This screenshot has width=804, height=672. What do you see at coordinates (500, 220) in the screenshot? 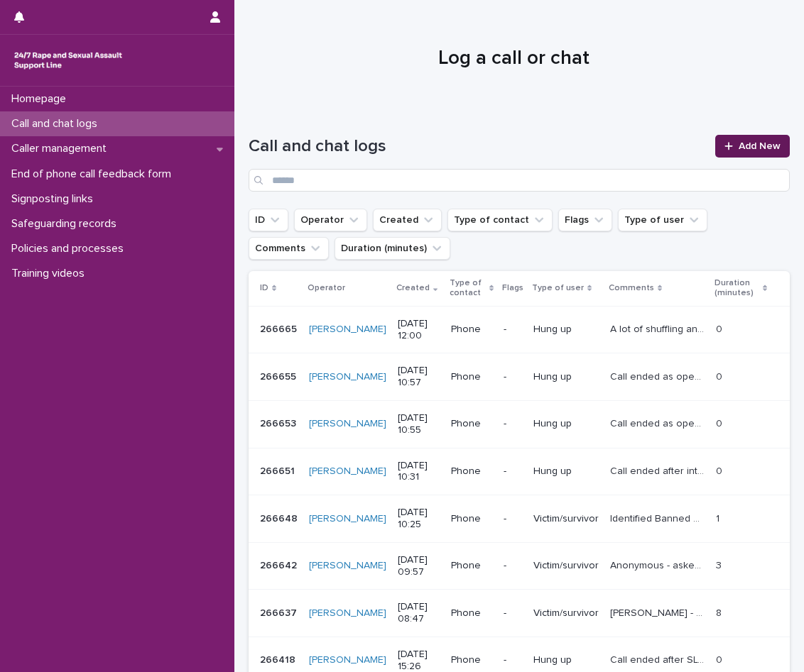
I see `button: Type of contact` at bounding box center [500, 220].